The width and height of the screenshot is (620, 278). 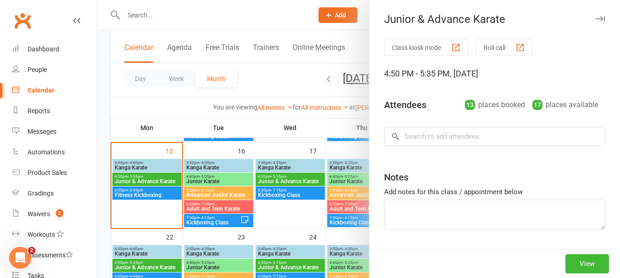 What do you see at coordinates (504, 47) in the screenshot?
I see `button: Roll call` at bounding box center [504, 47].